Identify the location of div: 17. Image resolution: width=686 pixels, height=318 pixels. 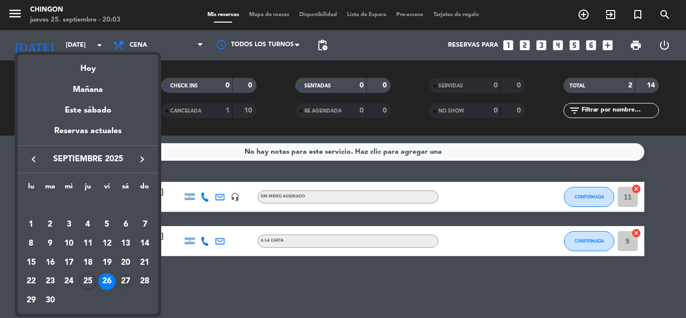
(69, 263).